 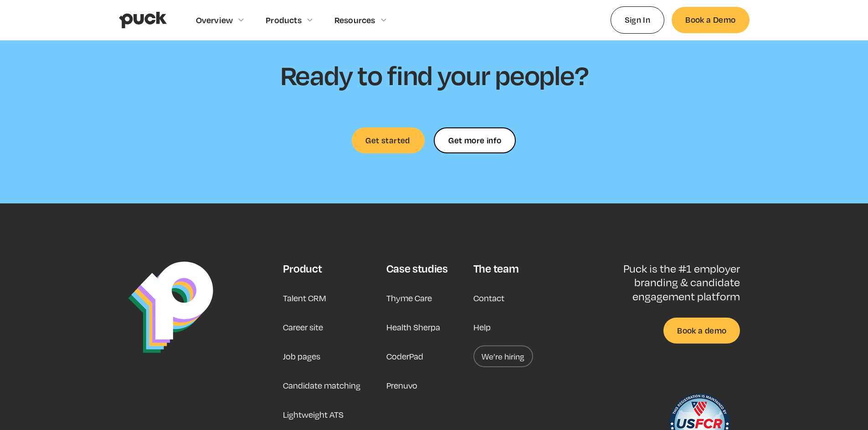 What do you see at coordinates (355, 20) in the screenshot?
I see `div: Resources` at bounding box center [355, 20].